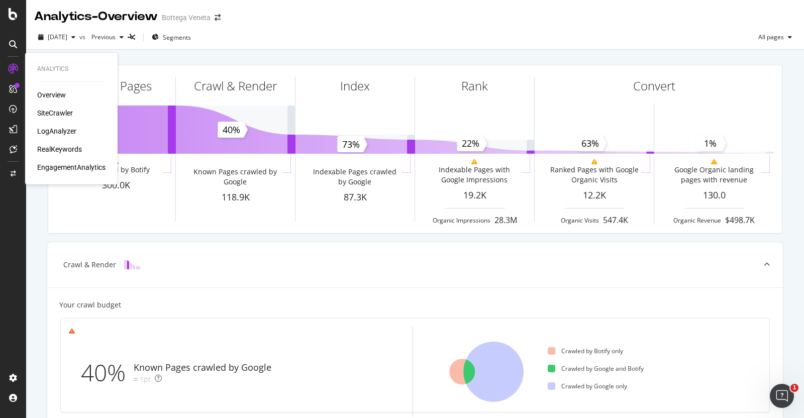 The width and height of the screenshot is (804, 418). I want to click on div: Your crawl budget, so click(90, 305).